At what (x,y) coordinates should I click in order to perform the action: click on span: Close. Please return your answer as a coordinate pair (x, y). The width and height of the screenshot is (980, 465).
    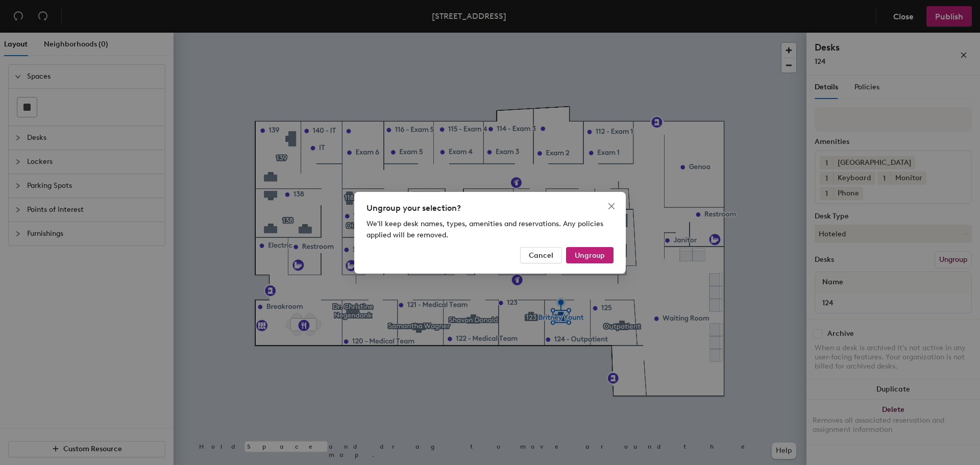
    Looking at the image, I should click on (611, 206).